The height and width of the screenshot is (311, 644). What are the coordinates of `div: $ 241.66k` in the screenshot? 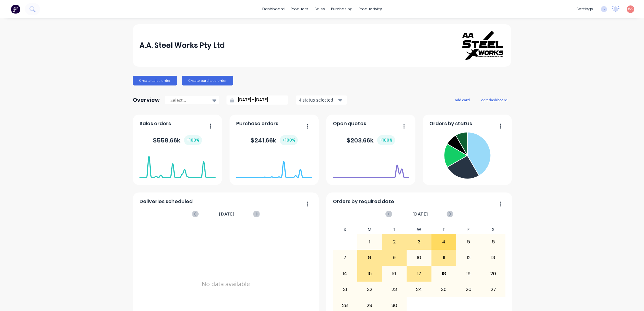 It's located at (274, 140).